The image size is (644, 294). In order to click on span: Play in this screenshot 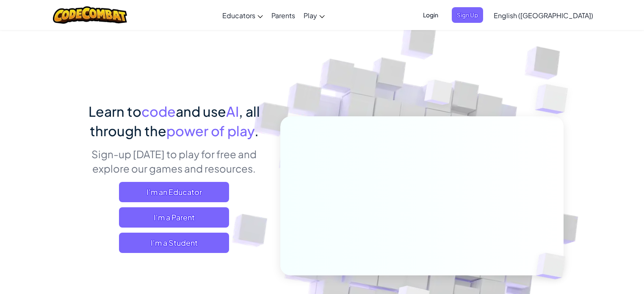, I will do `click(311, 15)`.